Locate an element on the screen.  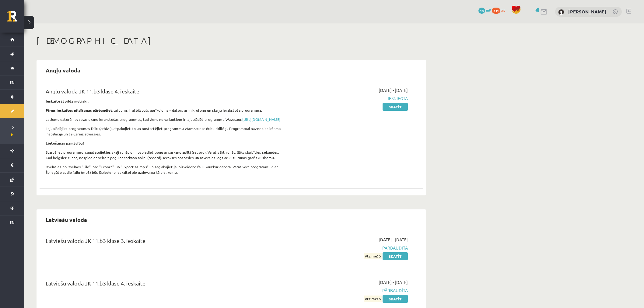
div: Angļu valoda JK 11.b3 klase 4. ieskaite is located at coordinates (165, 92).